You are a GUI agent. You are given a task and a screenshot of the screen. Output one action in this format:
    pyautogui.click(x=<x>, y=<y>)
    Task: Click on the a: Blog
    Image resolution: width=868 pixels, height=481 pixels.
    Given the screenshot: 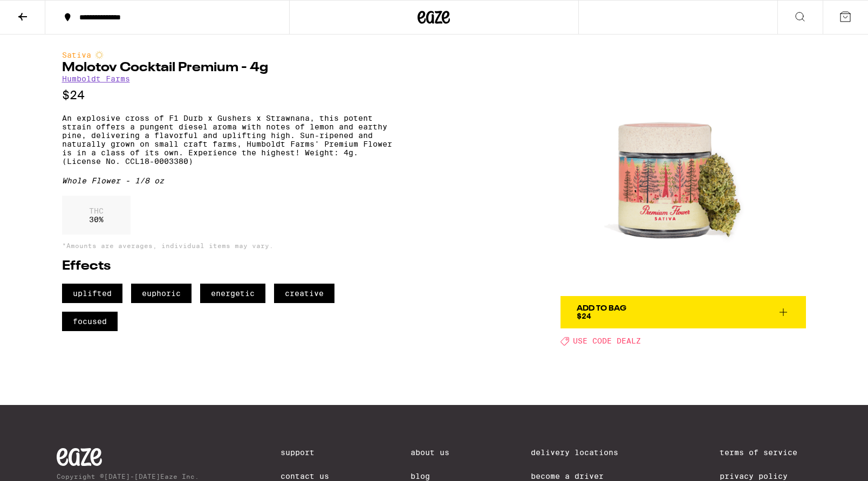 What is the action you would take?
    pyautogui.click(x=430, y=477)
    